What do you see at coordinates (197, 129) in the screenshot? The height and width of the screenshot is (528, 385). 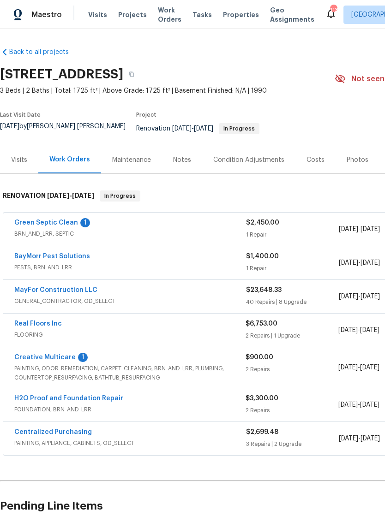 I see `span: Renovation` at bounding box center [197, 129].